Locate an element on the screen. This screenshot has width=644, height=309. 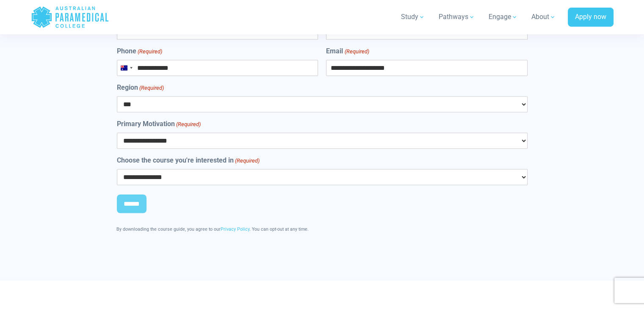
a: Engage is located at coordinates (503, 17).